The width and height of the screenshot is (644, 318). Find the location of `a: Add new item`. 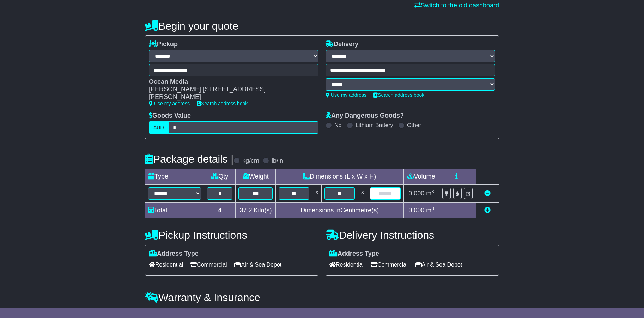

a: Add new item is located at coordinates (487, 211).